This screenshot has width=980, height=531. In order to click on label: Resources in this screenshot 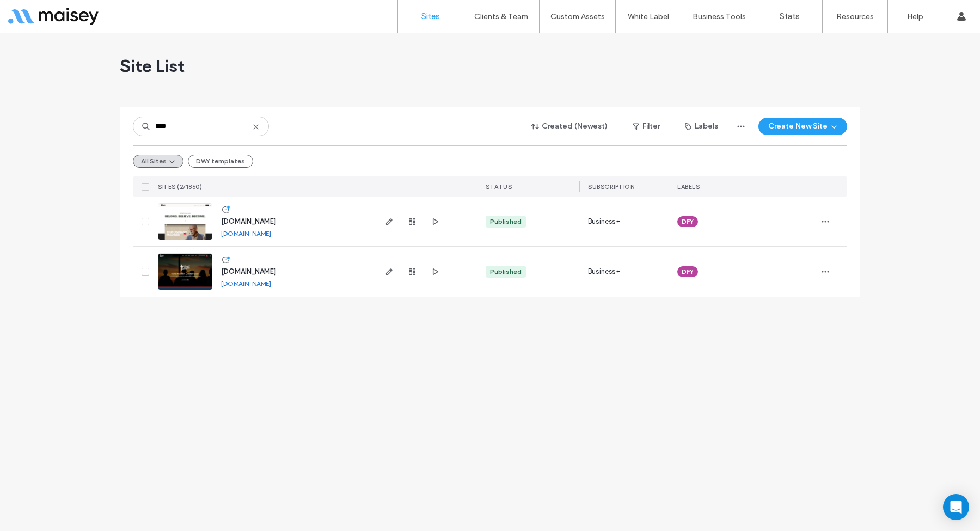, I will do `click(855, 16)`.